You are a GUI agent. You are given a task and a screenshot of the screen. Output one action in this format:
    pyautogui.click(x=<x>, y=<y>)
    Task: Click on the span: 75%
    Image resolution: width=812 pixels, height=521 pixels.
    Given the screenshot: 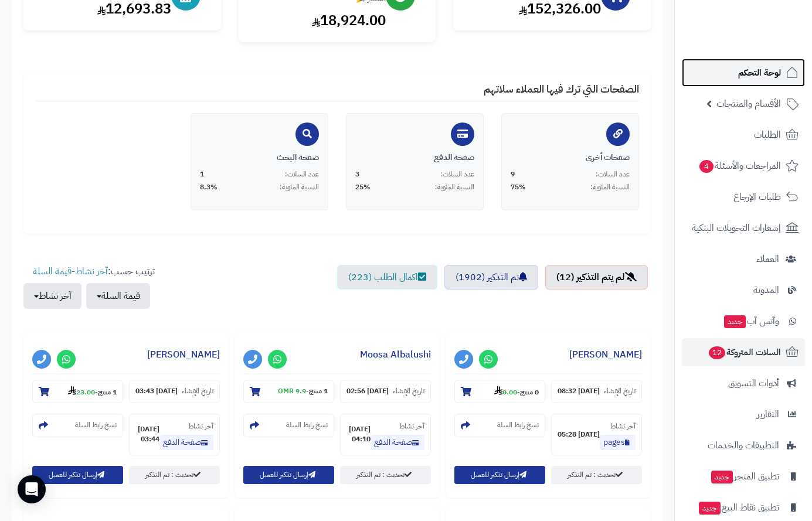 What is the action you would take?
    pyautogui.click(x=518, y=187)
    